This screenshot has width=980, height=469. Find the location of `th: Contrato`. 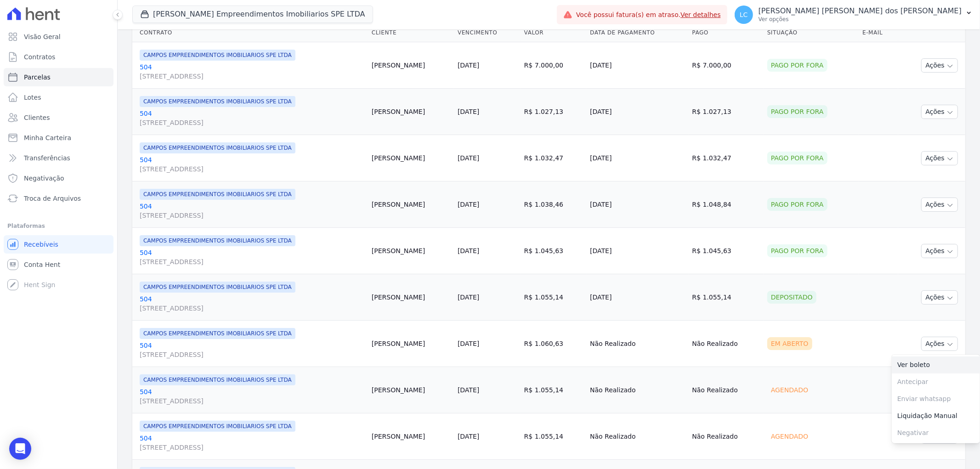

th: Contrato is located at coordinates (250, 33).